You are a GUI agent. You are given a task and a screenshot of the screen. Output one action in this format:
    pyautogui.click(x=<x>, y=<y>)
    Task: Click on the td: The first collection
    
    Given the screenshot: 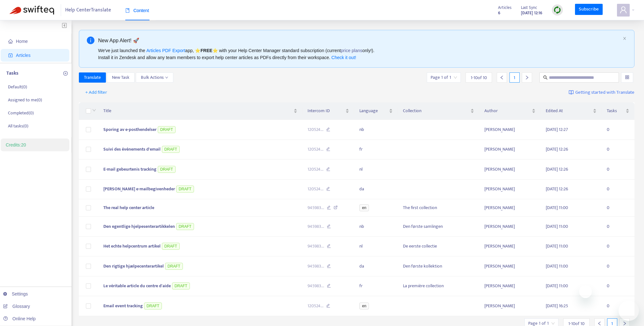 What is the action you would take?
    pyautogui.click(x=439, y=208)
    